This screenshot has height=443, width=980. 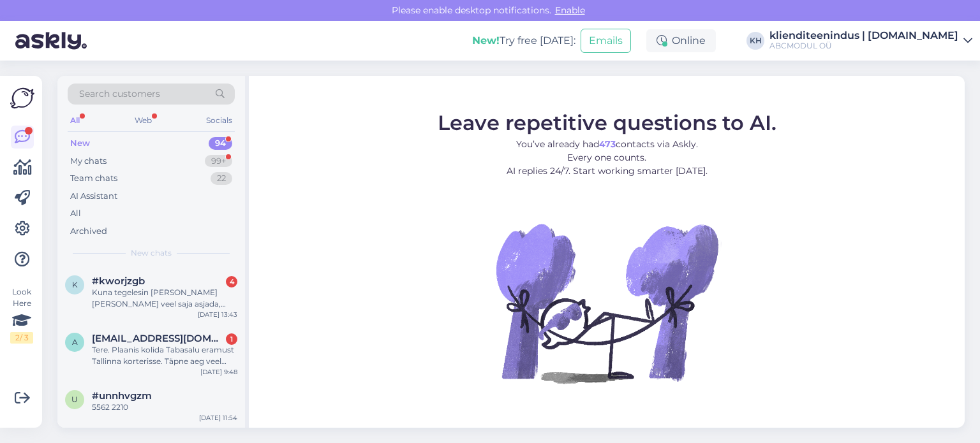 I want to click on span: u, so click(x=75, y=399).